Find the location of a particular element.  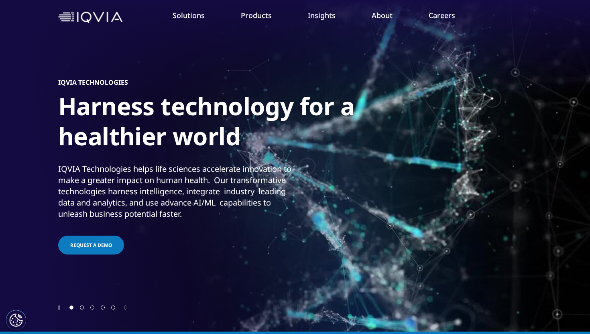

span: Go to slide 2 is located at coordinates (82, 308).